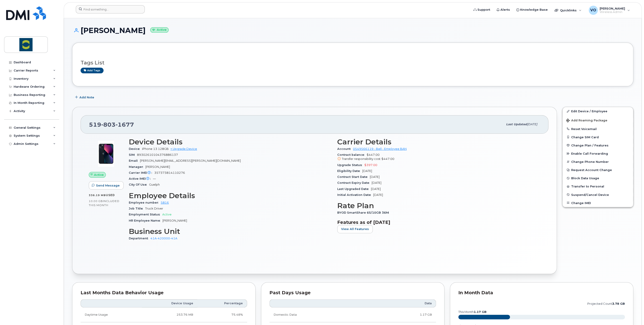  I want to click on span: Guelph, so click(154, 184).